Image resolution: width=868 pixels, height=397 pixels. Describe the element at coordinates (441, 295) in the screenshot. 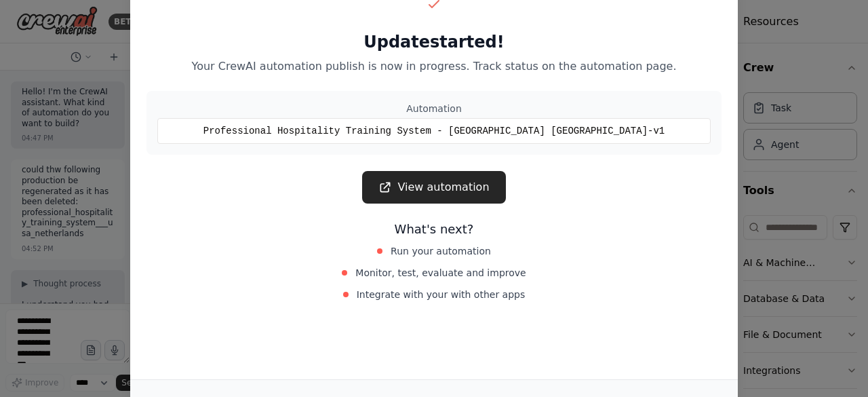

I see `span: Integrate with your with other apps` at that location.